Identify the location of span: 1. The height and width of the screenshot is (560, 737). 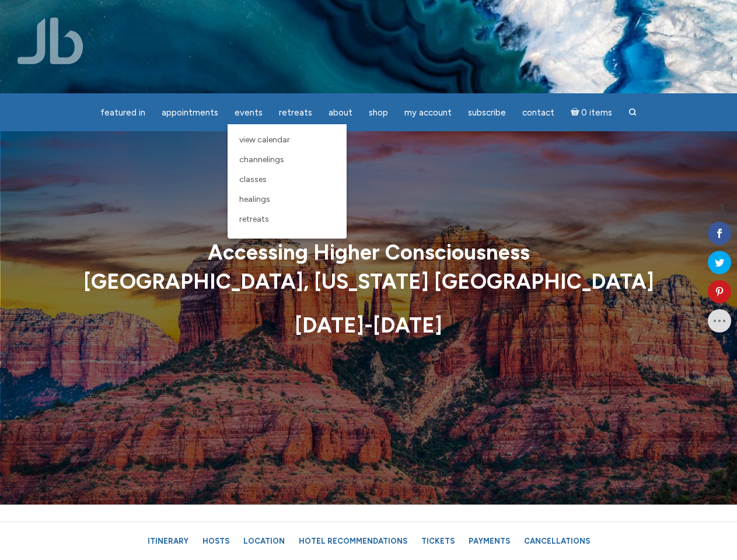
(722, 209).